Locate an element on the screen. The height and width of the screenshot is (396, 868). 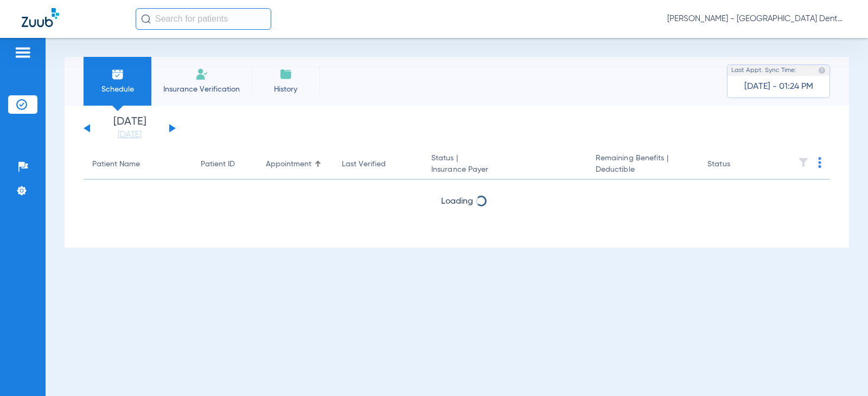
th: Remaining Benefits | is located at coordinates (643, 165).